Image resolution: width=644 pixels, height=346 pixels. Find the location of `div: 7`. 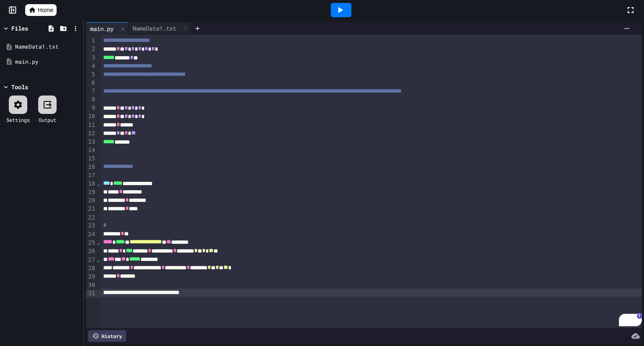

div: 7 is located at coordinates (91, 92).